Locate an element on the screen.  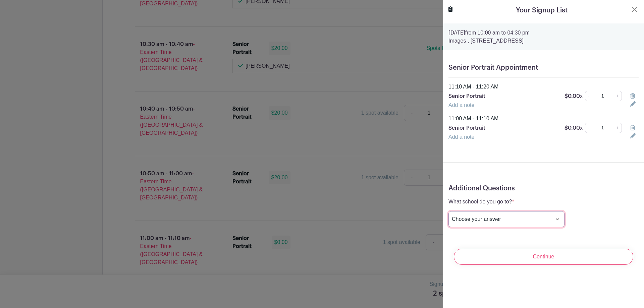
h5: Senior Portrait Appointment is located at coordinates (543, 67).